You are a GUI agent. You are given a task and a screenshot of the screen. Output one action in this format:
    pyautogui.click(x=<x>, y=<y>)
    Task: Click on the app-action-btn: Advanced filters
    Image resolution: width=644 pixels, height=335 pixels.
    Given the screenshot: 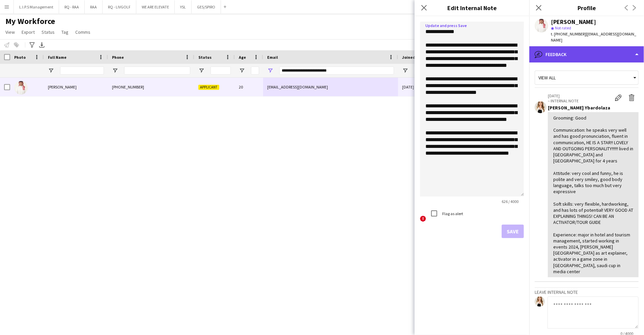 What is the action you would take?
    pyautogui.click(x=32, y=45)
    